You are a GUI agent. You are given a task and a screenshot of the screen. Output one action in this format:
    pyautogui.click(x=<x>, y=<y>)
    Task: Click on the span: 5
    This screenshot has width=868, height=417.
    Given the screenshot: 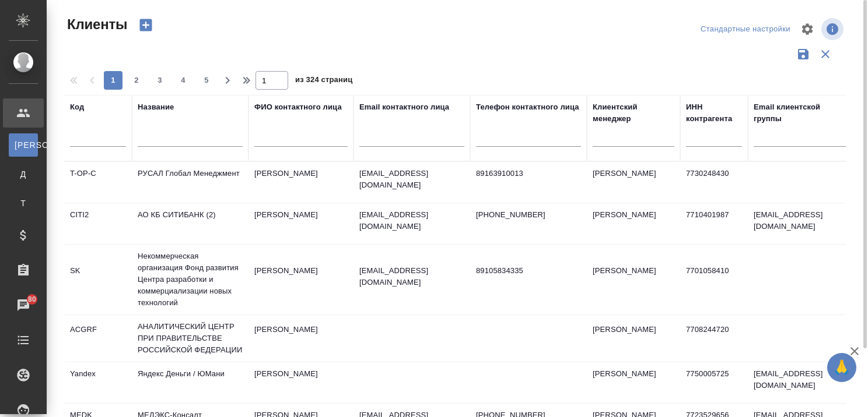 What is the action you would take?
    pyautogui.click(x=206, y=80)
    